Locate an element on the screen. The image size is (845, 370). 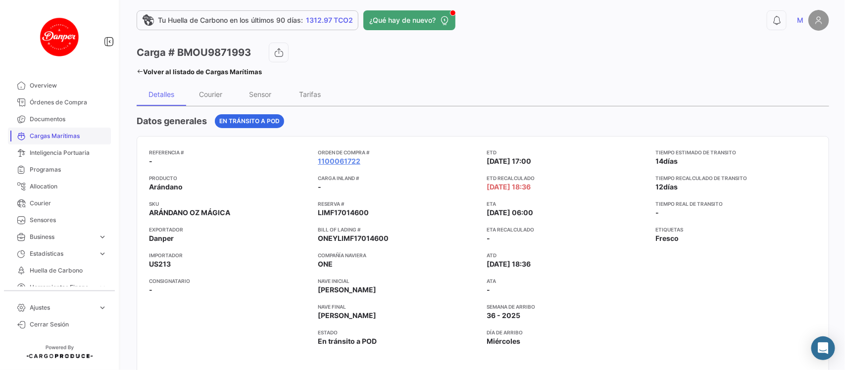
app-card-info-title: Tiempo real de transito is located at coordinates (736, 204).